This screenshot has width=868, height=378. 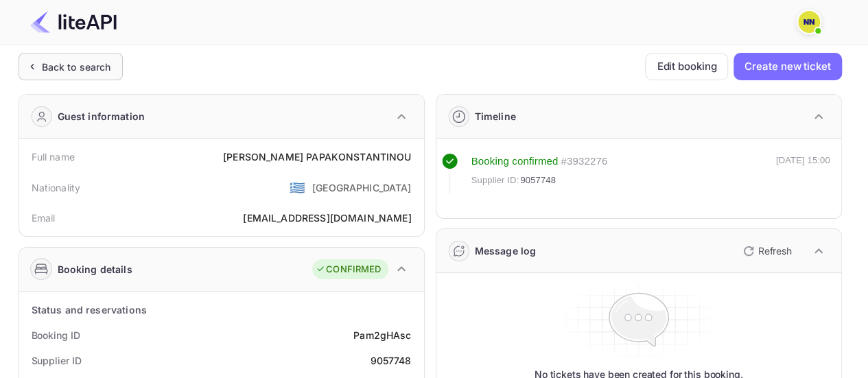 What do you see at coordinates (382, 335) in the screenshot?
I see `div: Pam2gHAsc` at bounding box center [382, 335].